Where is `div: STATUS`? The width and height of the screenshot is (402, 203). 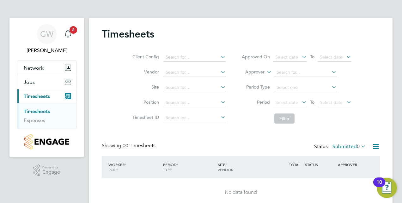
div: STATUS is located at coordinates (319, 165).